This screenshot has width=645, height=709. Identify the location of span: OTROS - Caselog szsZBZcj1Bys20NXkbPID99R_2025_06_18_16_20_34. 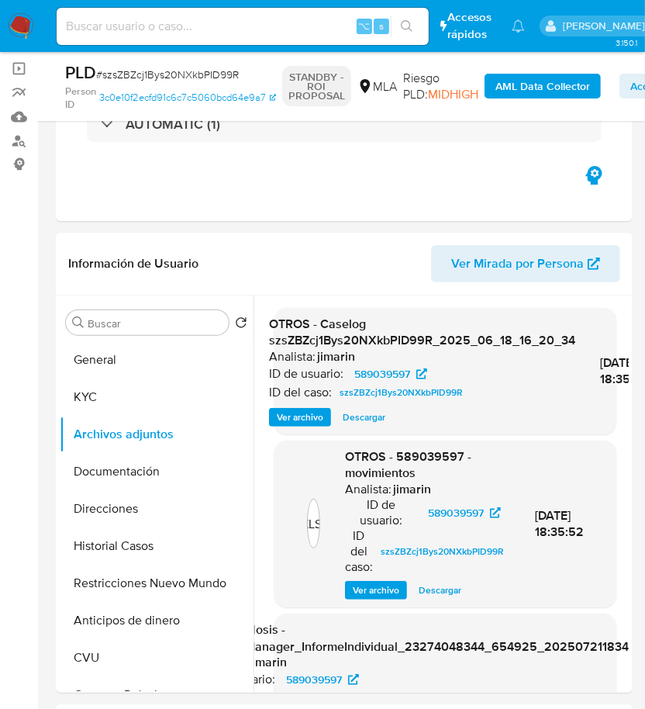
(422, 332).